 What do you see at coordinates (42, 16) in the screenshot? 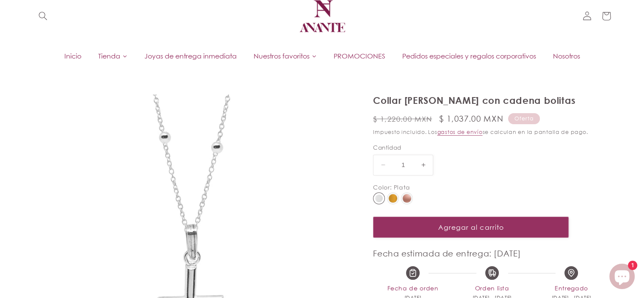
I see `summary: Búsqueda` at bounding box center [42, 16].